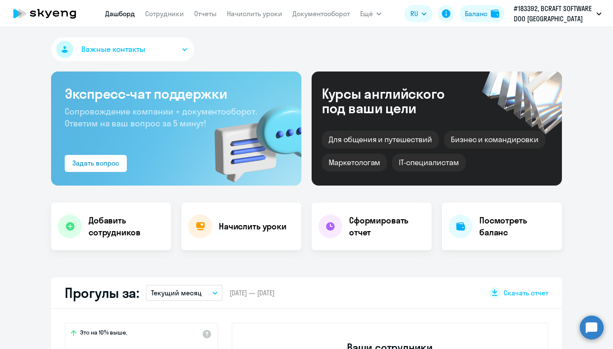  Describe the element at coordinates (354, 163) in the screenshot. I see `div: Маркетологам` at that location.